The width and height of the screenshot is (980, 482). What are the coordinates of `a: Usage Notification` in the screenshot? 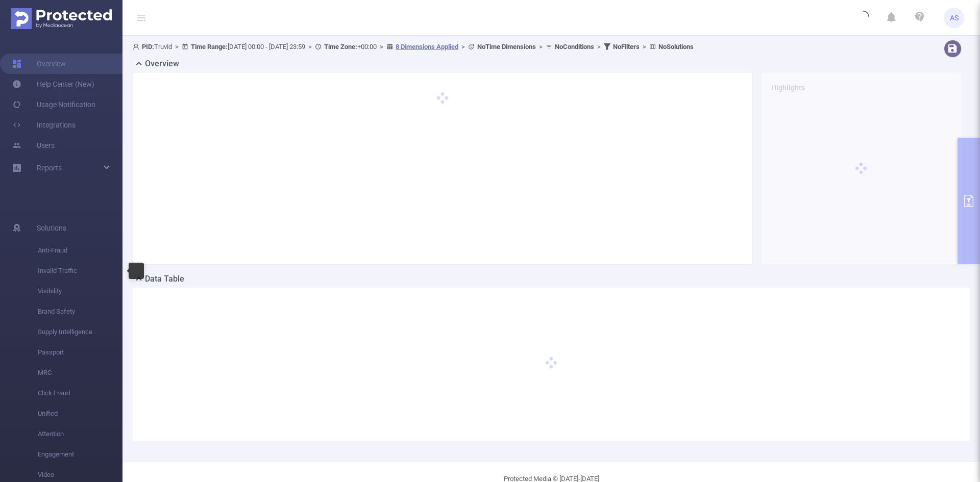 It's located at (53, 105).